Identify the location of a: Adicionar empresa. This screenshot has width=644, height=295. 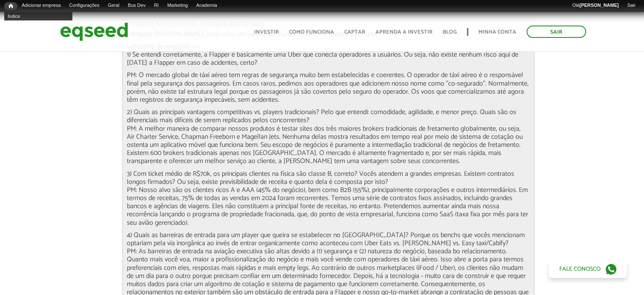
(42, 5).